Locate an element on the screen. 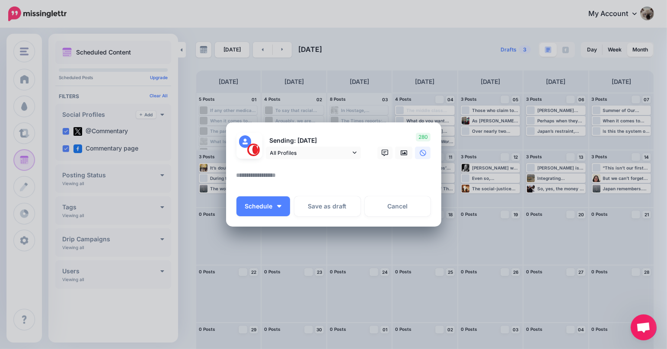 This screenshot has height=349, width=667. button: Schedule is located at coordinates (263, 206).